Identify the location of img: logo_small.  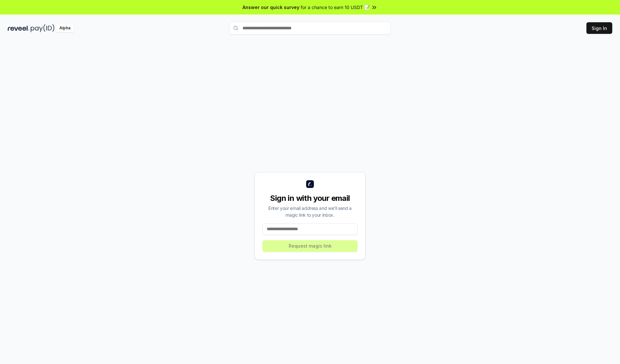
(310, 184).